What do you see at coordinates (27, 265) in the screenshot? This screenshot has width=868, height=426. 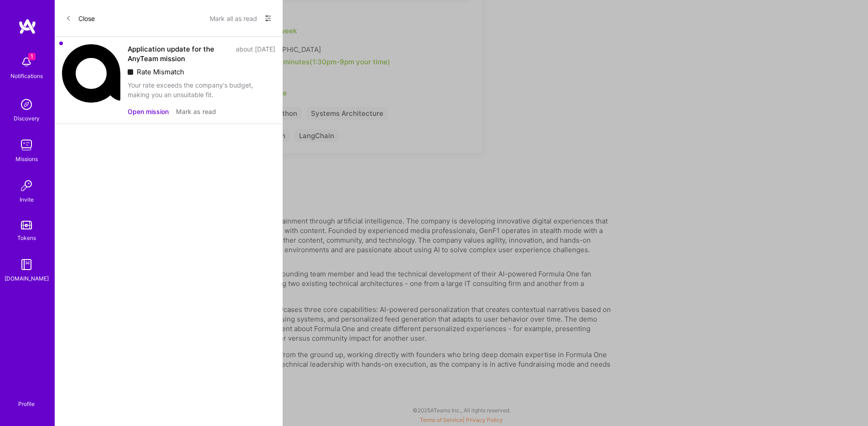 I see `img: guide book` at bounding box center [27, 265].